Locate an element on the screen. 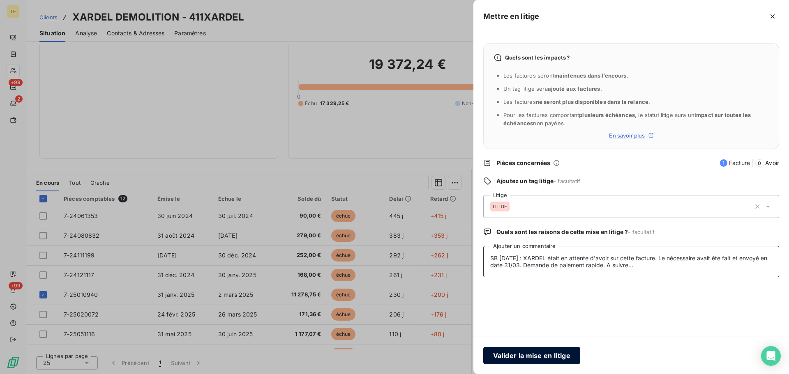 The width and height of the screenshot is (789, 374). span: Facture Avoir is located at coordinates (750, 163).